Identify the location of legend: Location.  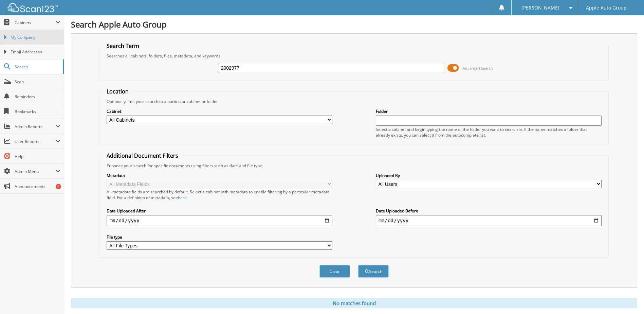
(118, 92).